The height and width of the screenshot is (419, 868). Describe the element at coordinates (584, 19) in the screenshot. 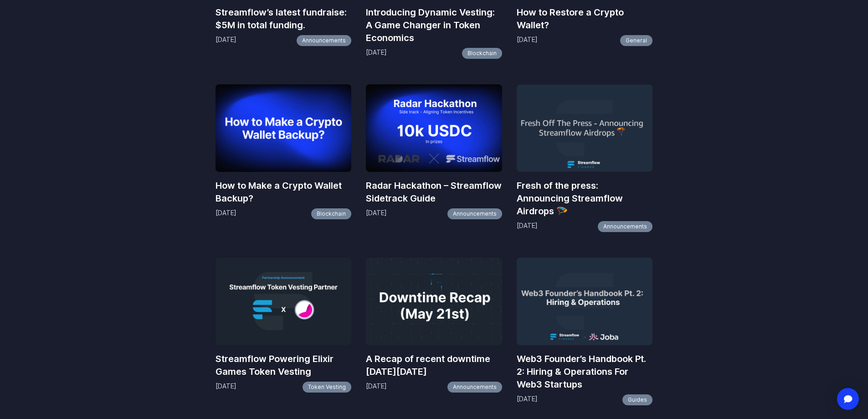

I see `a: How to Restore a Crypto Wallet?` at that location.